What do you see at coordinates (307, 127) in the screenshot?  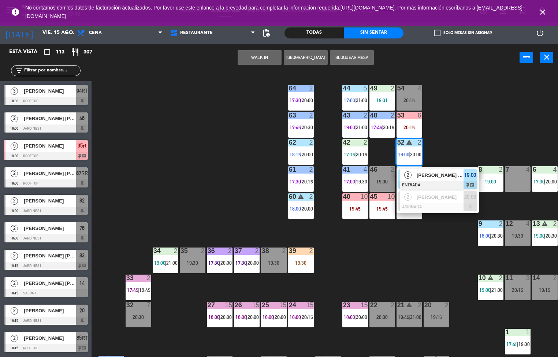 I see `span: 20:30` at bounding box center [307, 127].